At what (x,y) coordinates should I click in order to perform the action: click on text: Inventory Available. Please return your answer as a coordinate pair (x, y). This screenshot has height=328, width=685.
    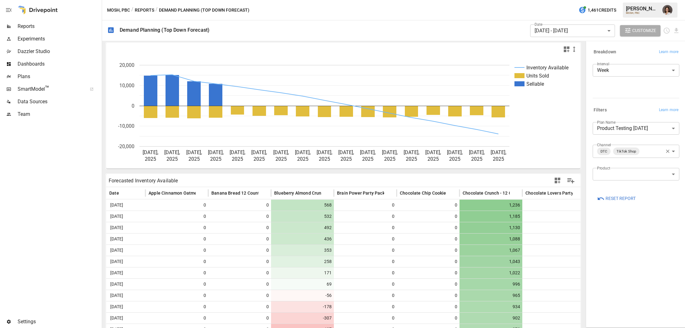
    Looking at the image, I should click on (548, 68).